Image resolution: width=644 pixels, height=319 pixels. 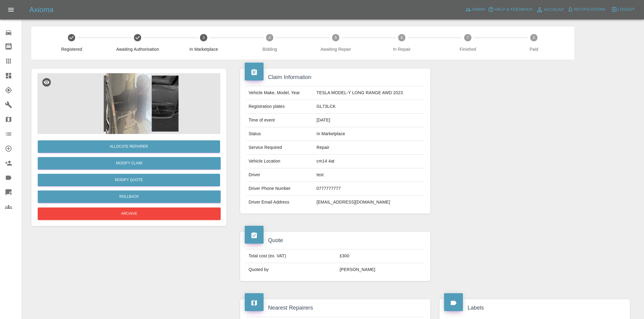 I want to click on span: Paid, so click(x=534, y=49).